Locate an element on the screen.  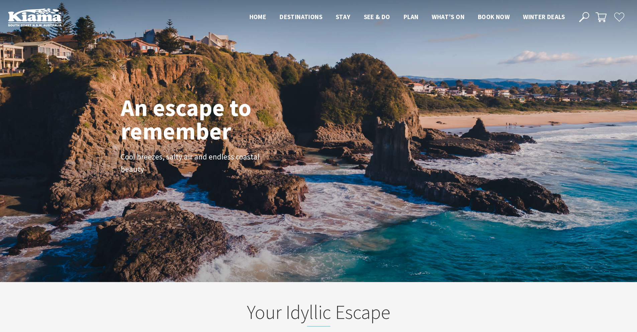
span: Home is located at coordinates (258, 17).